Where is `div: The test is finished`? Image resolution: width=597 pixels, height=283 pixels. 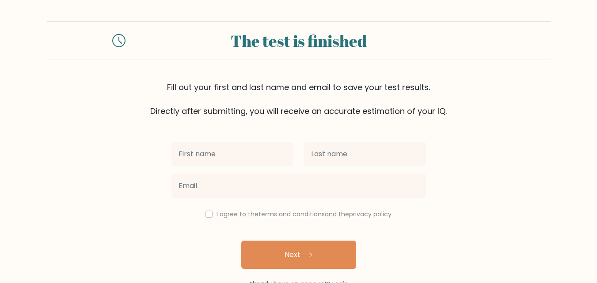
div: The test is finished is located at coordinates (299, 41).